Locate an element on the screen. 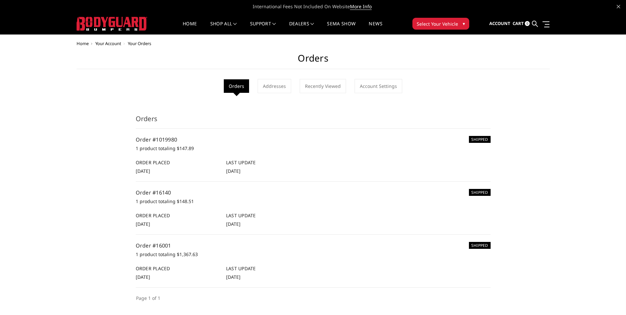 This screenshot has height=315, width=626. h3: Orders is located at coordinates (313, 121).